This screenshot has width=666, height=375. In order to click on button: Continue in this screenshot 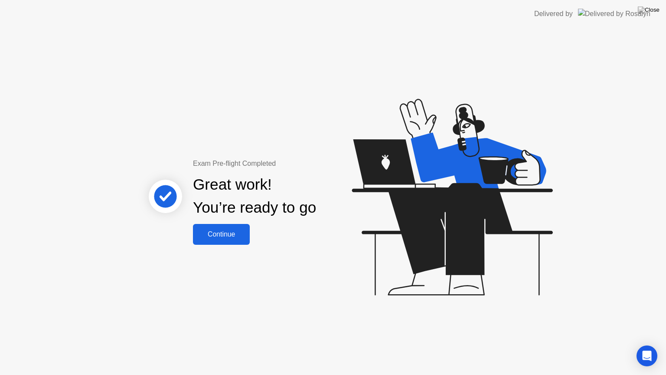, I will do `click(221, 234)`.